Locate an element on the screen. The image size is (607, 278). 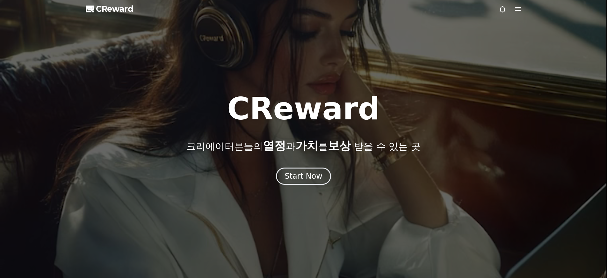
span: 보상 is located at coordinates (339, 145).